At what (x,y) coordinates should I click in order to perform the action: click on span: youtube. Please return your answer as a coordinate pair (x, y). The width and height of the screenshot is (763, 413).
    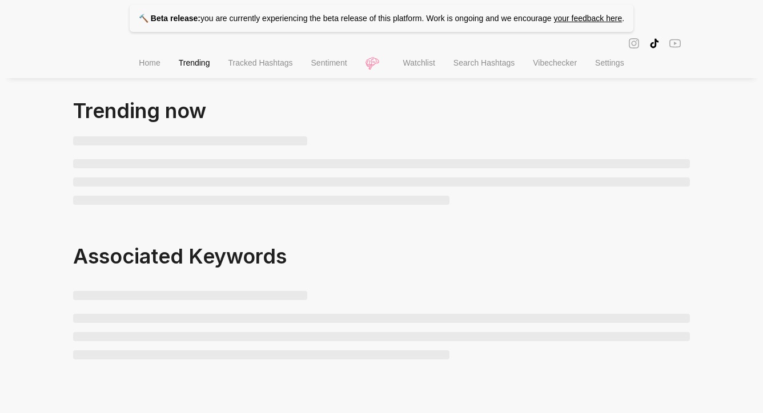
    Looking at the image, I should click on (675, 43).